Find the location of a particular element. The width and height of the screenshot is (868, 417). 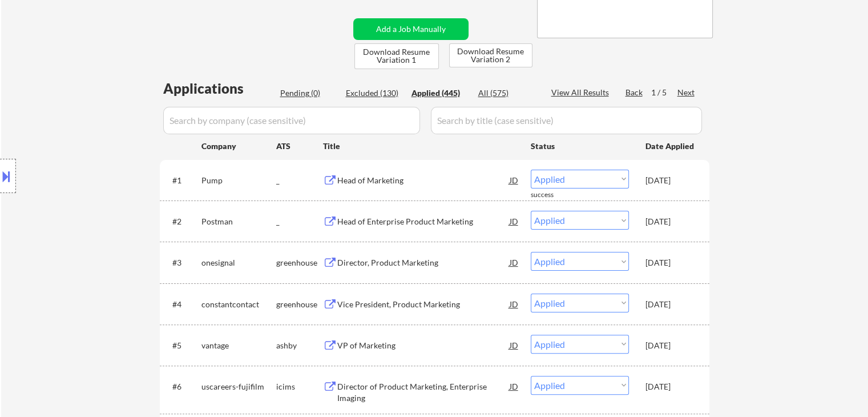

div: Vice President, Product Marketing is located at coordinates (423, 304).